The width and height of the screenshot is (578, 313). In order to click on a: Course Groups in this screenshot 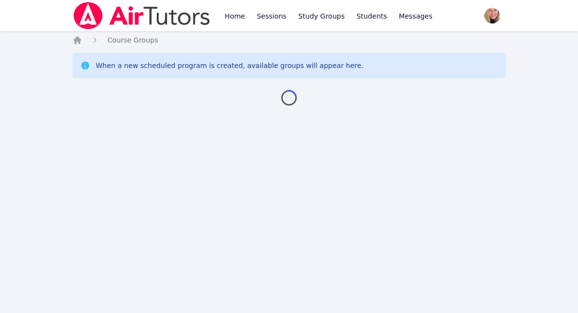, I will do `click(133, 40)`.